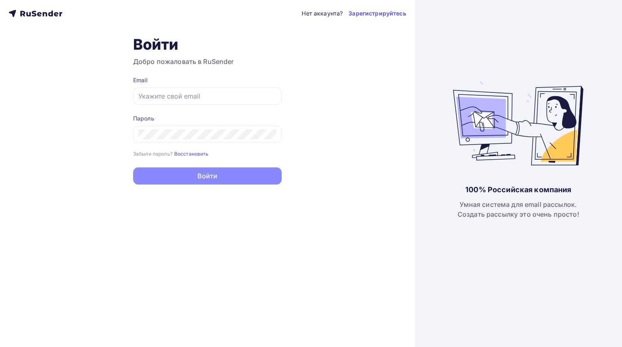 This screenshot has height=347, width=622. Describe the element at coordinates (207, 44) in the screenshot. I see `h1: Войти` at that location.